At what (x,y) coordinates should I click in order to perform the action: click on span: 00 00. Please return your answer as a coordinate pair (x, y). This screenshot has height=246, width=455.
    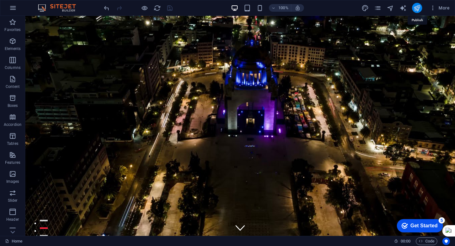
    Looking at the image, I should click on (406, 241).